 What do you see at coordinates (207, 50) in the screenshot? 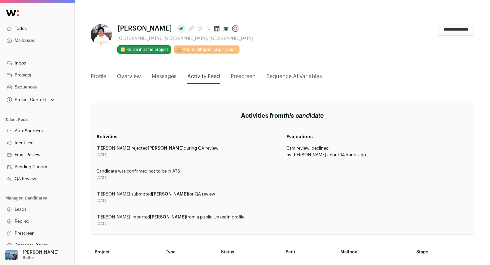
I see `a: 🏡 Add to different organization` at bounding box center [207, 50].